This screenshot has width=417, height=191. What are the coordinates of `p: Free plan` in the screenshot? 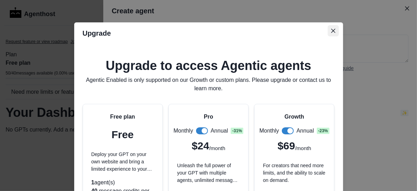 It's located at (122, 117).